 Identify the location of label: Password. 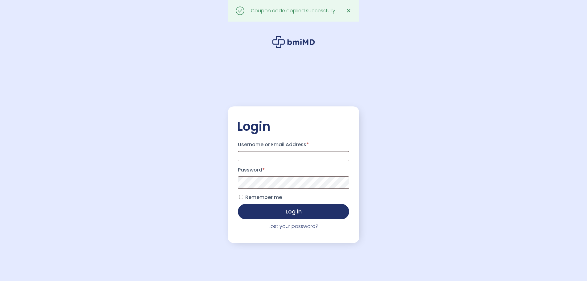
(293, 170).